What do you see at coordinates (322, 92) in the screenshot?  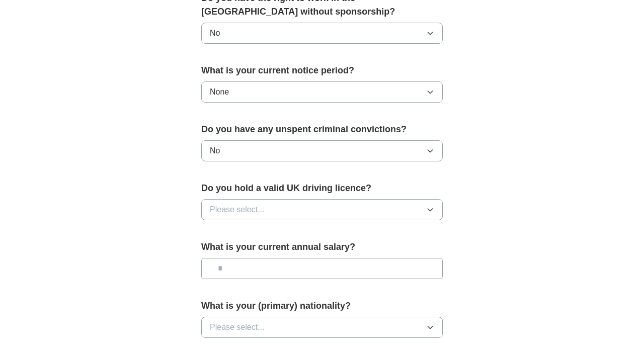 I see `button: None` at bounding box center [322, 92].